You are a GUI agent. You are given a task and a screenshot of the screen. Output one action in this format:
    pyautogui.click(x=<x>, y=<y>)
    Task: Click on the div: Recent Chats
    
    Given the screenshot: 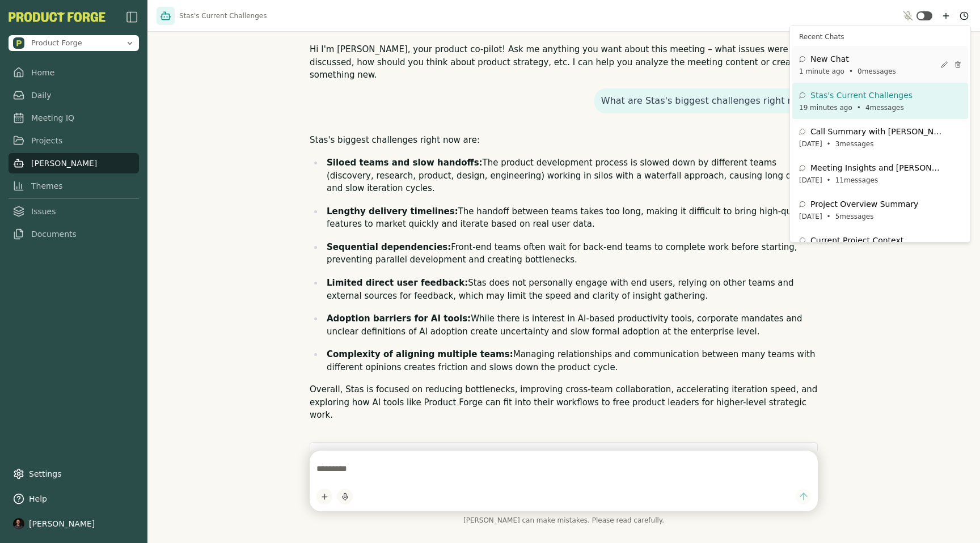 What is the action you would take?
    pyautogui.click(x=880, y=37)
    